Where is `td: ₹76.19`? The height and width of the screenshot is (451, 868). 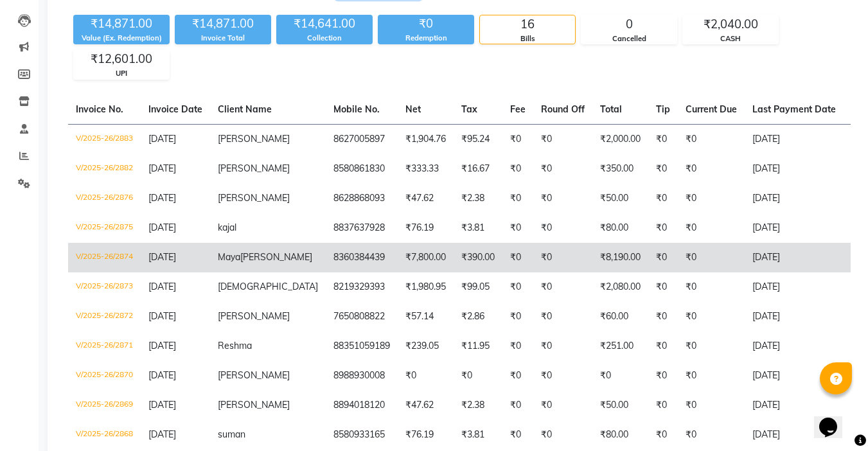 td: ₹76.19 is located at coordinates (425, 435).